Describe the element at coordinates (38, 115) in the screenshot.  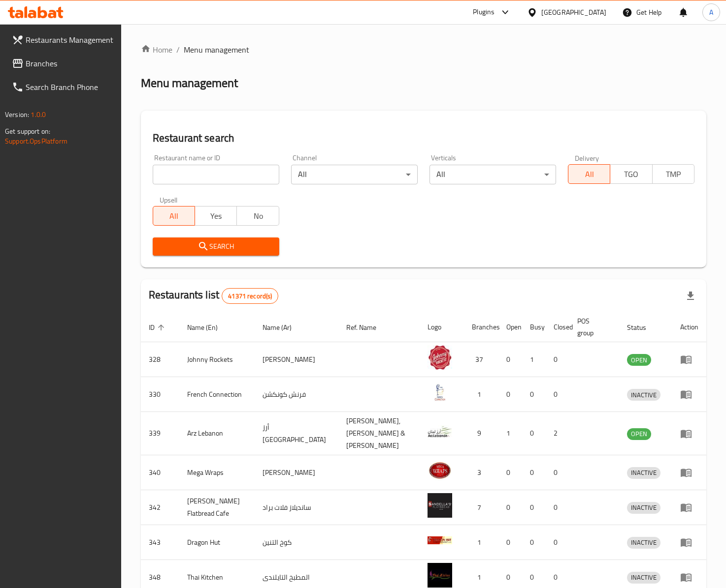
I see `span: 1.0.0` at that location.